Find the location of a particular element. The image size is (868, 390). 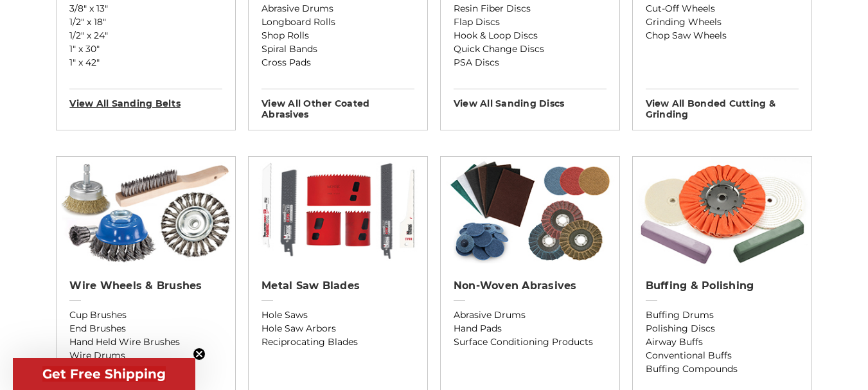

a: Longboard Rolls is located at coordinates (338, 22).